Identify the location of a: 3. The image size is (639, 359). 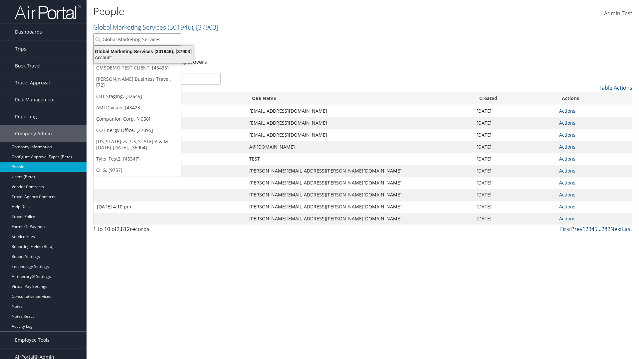
(590, 229).